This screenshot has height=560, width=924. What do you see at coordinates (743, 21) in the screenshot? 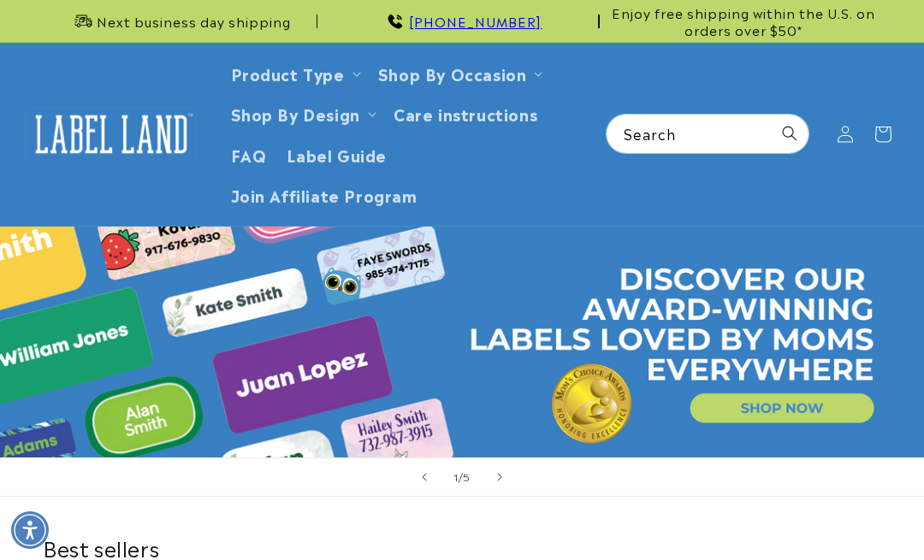
I see `span: Enjoy free shipping within the U.S. on orders over $50*` at bounding box center [743, 21].